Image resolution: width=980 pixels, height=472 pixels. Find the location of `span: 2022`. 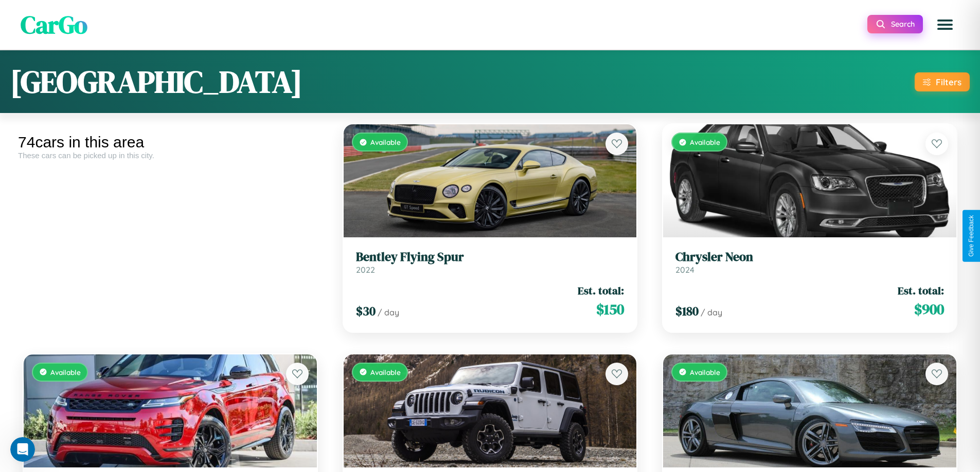

span: 2022 is located at coordinates (365, 269).